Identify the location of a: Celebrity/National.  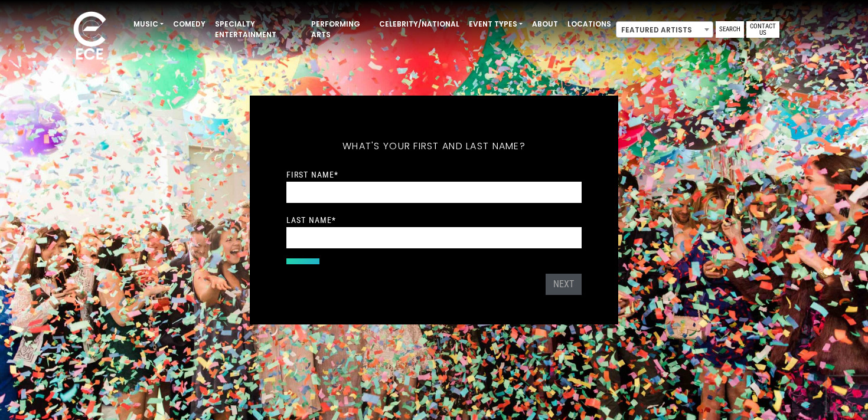
(419, 24).